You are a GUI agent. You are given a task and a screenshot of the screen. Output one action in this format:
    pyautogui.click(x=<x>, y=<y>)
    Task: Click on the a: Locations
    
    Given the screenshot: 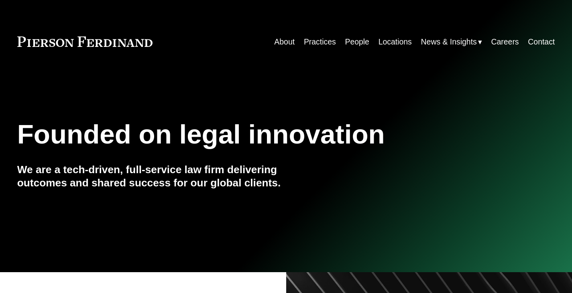 What is the action you would take?
    pyautogui.click(x=395, y=42)
    